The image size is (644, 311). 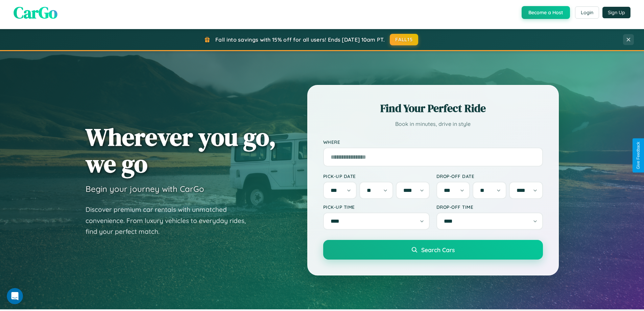 I want to click on button: Login, so click(x=587, y=13).